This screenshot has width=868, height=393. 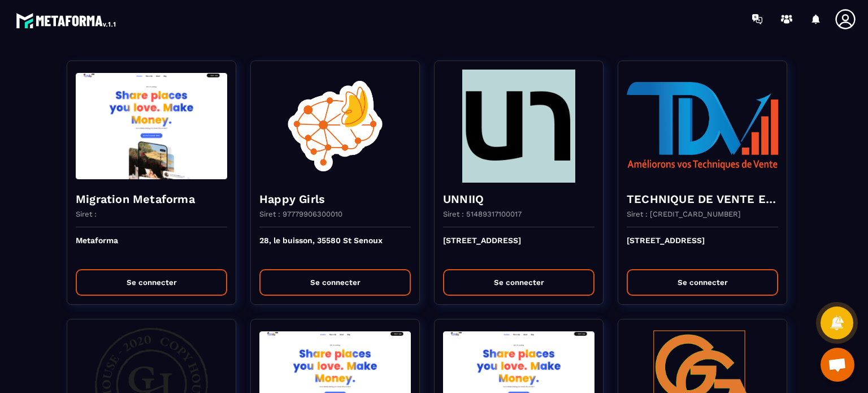 I want to click on p: Metaforma, so click(x=152, y=248).